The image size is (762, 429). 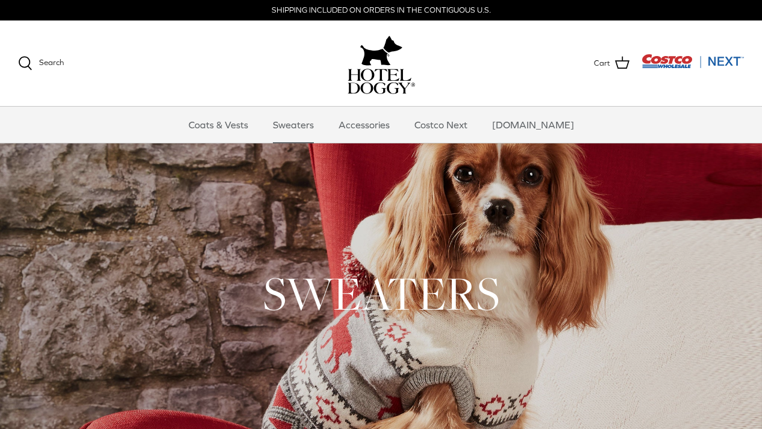 What do you see at coordinates (381, 293) in the screenshot?
I see `h1: SWEATERS` at bounding box center [381, 293].